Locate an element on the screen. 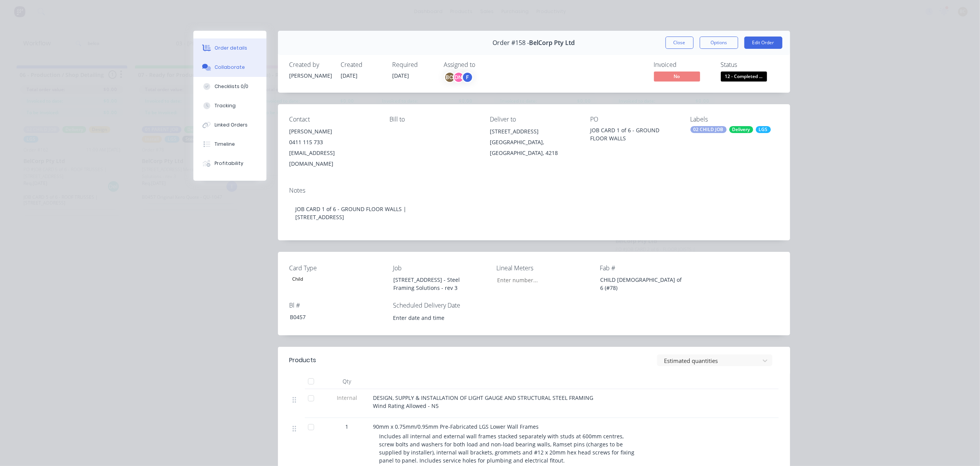 The height and width of the screenshot is (466, 980). button: Tracking is located at coordinates (230, 106).